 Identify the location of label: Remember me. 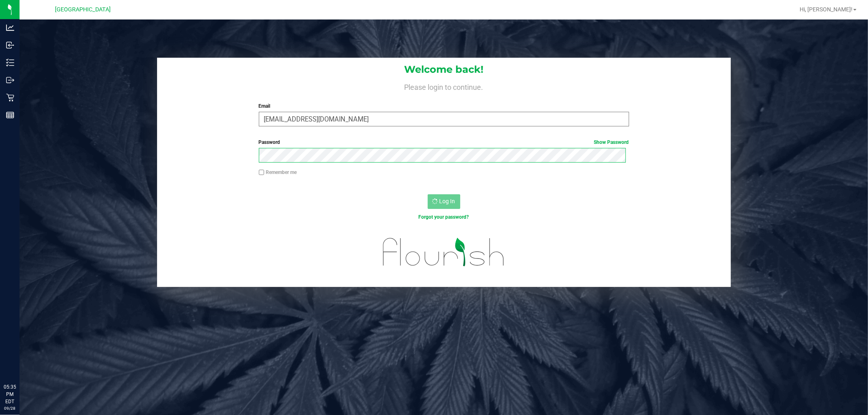
(278, 173).